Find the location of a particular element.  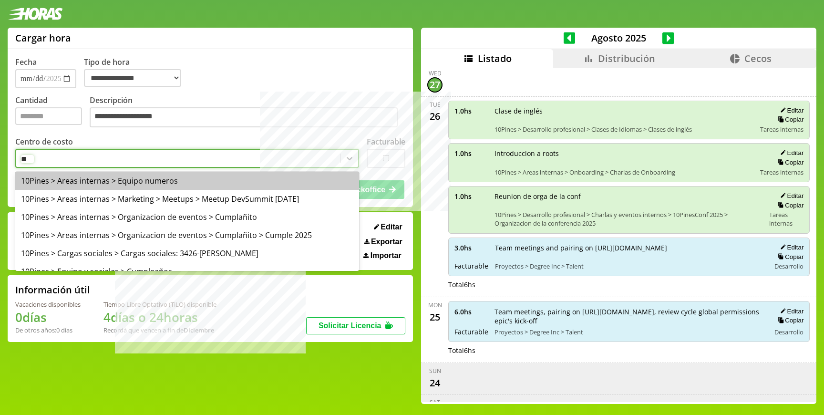

button: Solicitar Licencia is located at coordinates (356, 326).